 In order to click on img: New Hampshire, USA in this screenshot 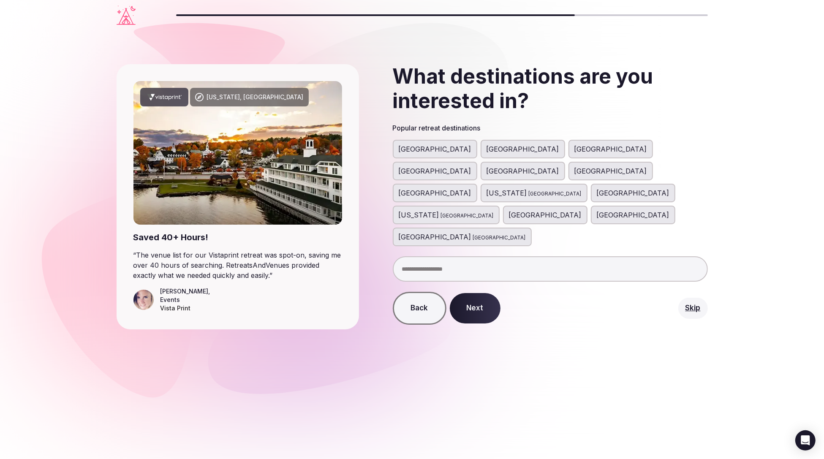, I will do `click(238, 153)`.